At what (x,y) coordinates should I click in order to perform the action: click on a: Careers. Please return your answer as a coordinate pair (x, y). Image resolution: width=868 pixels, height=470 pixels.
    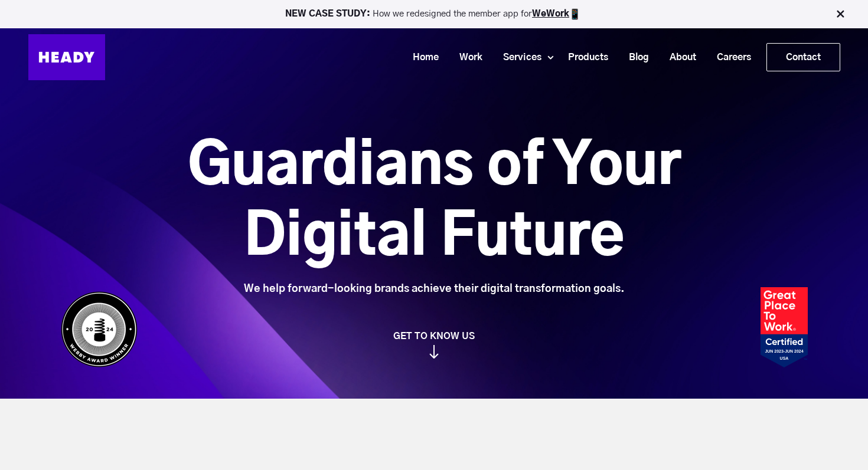
    Looking at the image, I should click on (729, 57).